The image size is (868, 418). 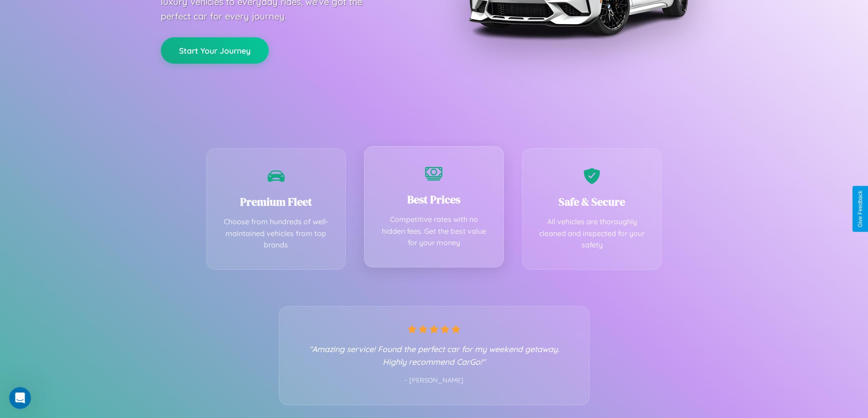 What do you see at coordinates (592, 202) in the screenshot?
I see `h3: Safe & Secure` at bounding box center [592, 202].